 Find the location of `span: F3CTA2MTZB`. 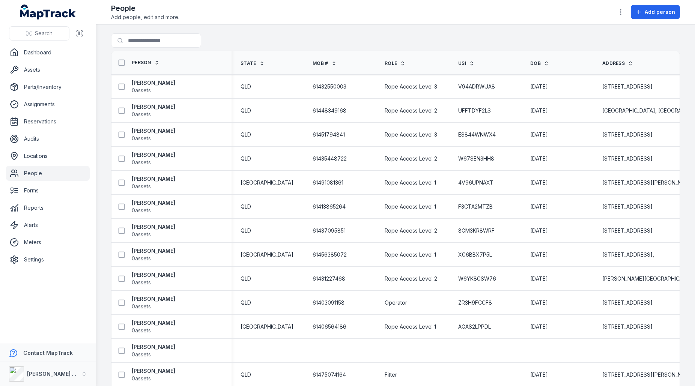

span: F3CTA2MTZB is located at coordinates (475, 207).